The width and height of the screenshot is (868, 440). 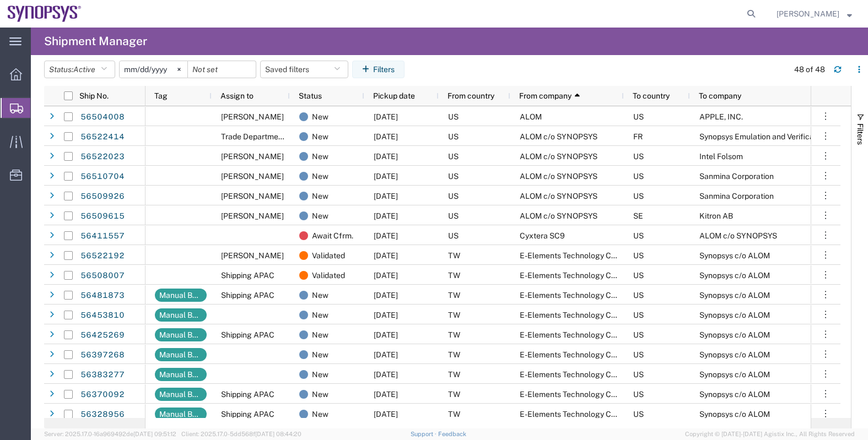 What do you see at coordinates (103, 296) in the screenshot?
I see `a: 56481873` at bounding box center [103, 296].